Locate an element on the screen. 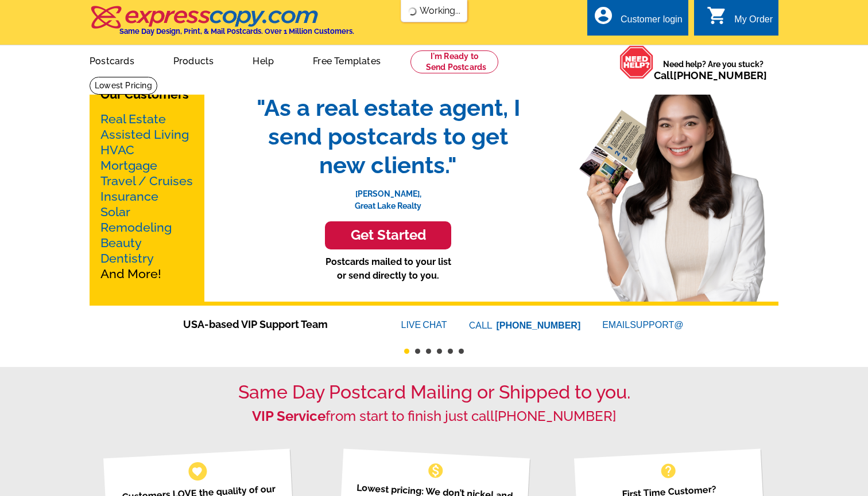  div: Customer login is located at coordinates (651, 22).